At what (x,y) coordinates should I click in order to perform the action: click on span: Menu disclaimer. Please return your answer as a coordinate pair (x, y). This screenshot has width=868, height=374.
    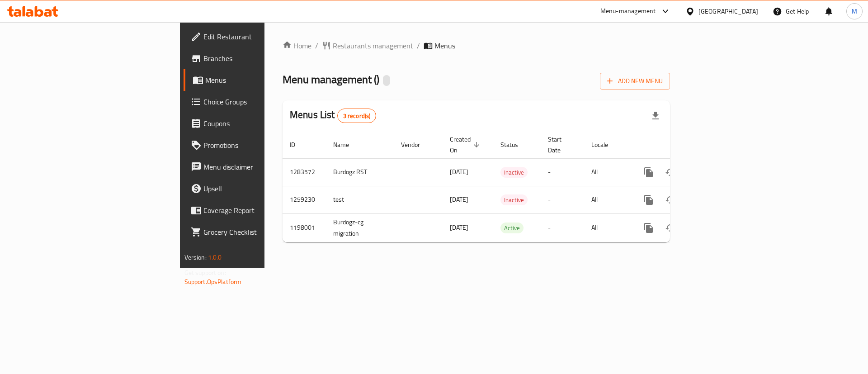
    Looking at the image, I should click on (260, 167).